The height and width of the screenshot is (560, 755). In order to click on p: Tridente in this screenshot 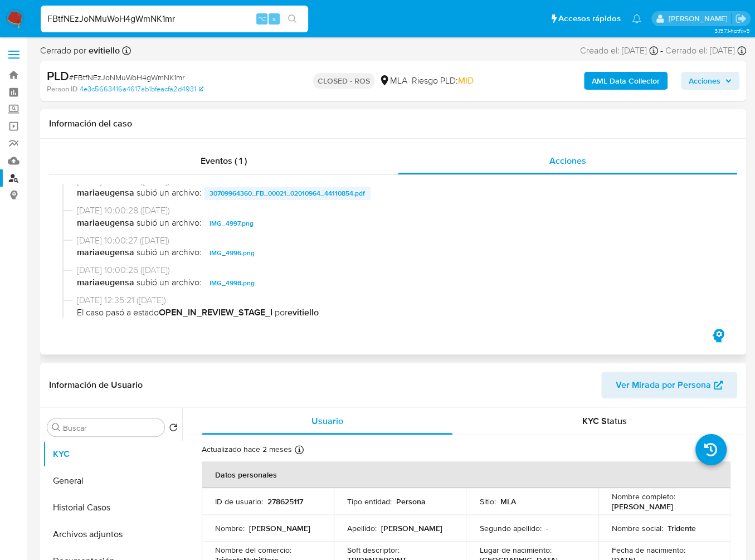, I will do `click(682, 528)`.